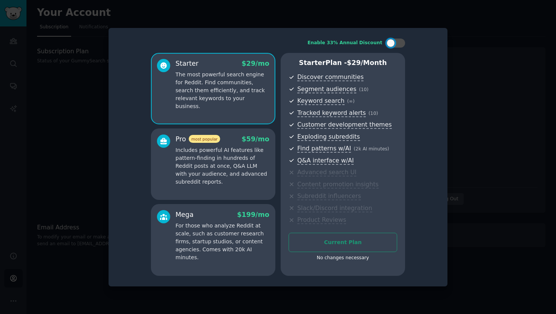  Describe the element at coordinates (205, 139) in the screenshot. I see `span: most popular` at that location.